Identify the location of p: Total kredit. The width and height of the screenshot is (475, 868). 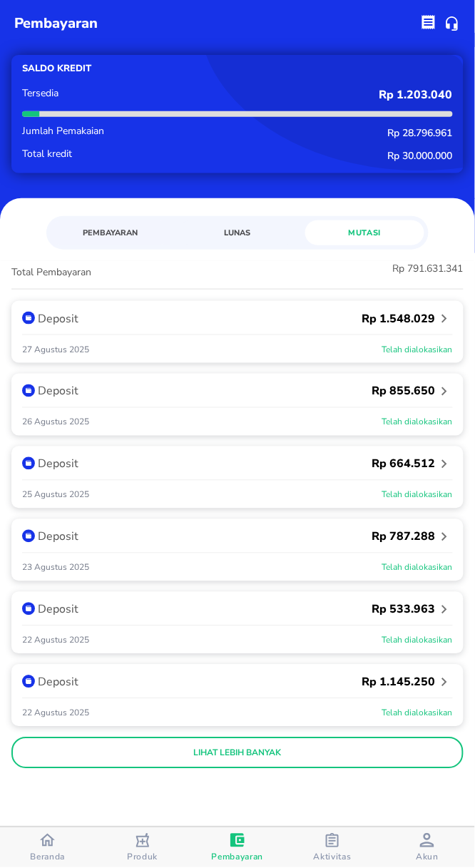
(112, 154).